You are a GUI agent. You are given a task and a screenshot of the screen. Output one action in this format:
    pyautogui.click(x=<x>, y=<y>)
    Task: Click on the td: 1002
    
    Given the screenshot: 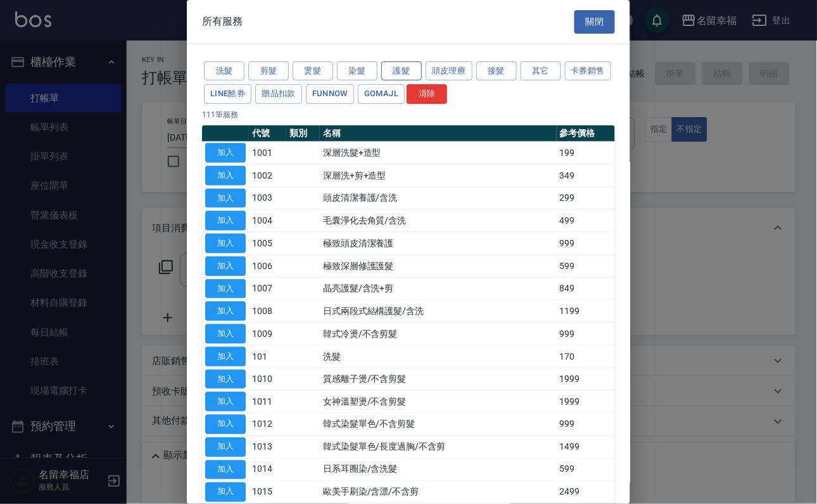 What is the action you would take?
    pyautogui.click(x=267, y=175)
    